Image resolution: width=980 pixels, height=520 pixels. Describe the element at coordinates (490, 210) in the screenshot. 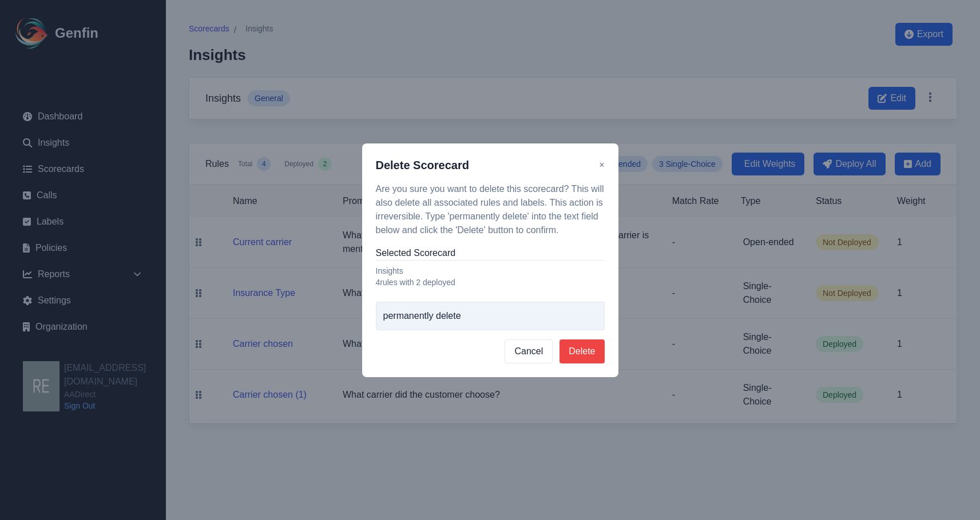

I see `p: Are you sure you want to delete this scorecard? This will also delete all associated rules and la...` at that location.